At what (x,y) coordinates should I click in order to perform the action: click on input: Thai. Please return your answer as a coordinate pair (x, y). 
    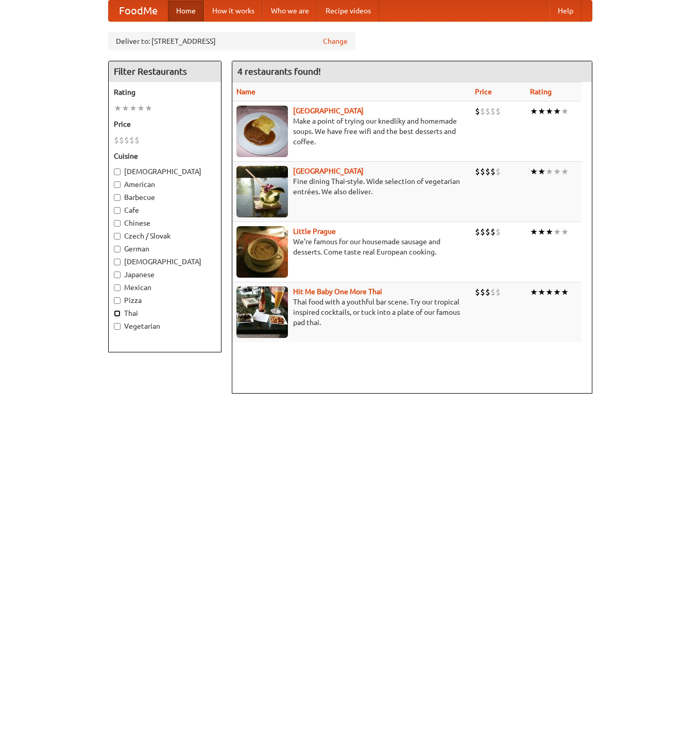
    Looking at the image, I should click on (116, 313).